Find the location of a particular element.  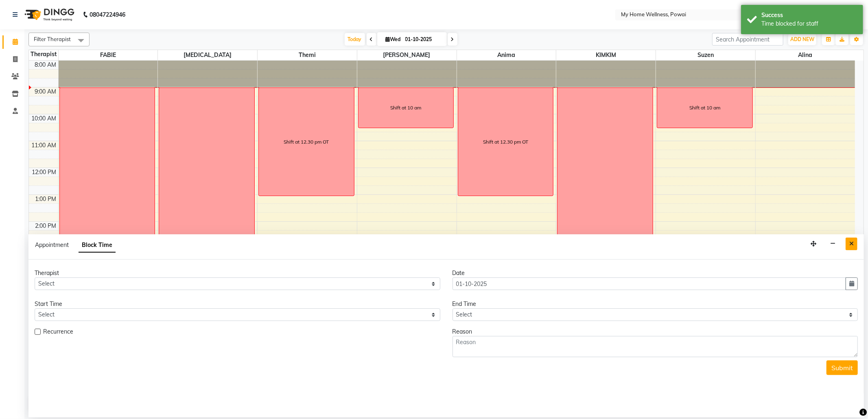

span: FABIE is located at coordinates (108, 55).